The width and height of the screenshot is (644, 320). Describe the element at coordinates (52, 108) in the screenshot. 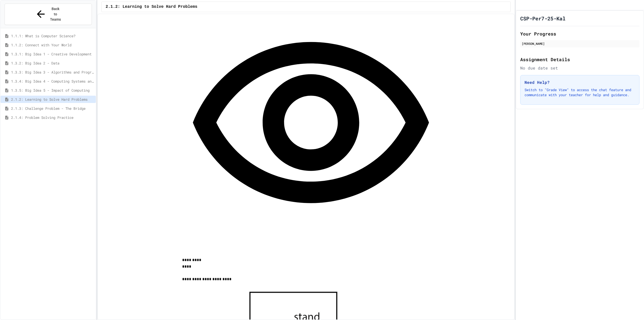

I see `span: 2.1.3: Challenge Problem - The Bridge` at that location.